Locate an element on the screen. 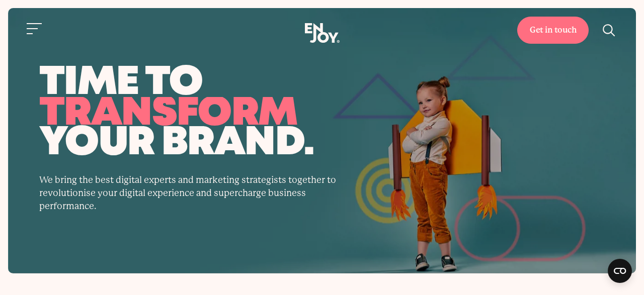 This screenshot has width=644, height=295. span: transform is located at coordinates (168, 113).